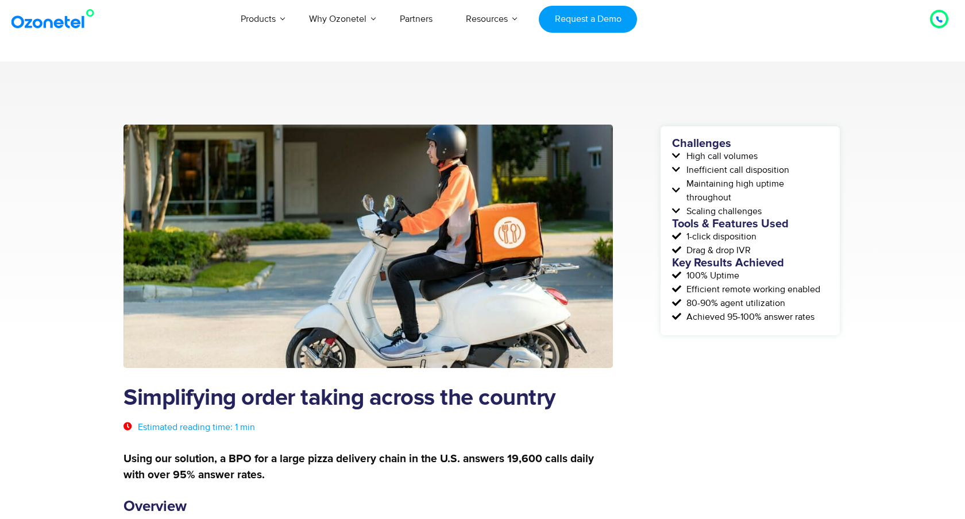 This screenshot has height=519, width=965. What do you see at coordinates (711, 276) in the screenshot?
I see `span: 100% Uptime` at bounding box center [711, 276].